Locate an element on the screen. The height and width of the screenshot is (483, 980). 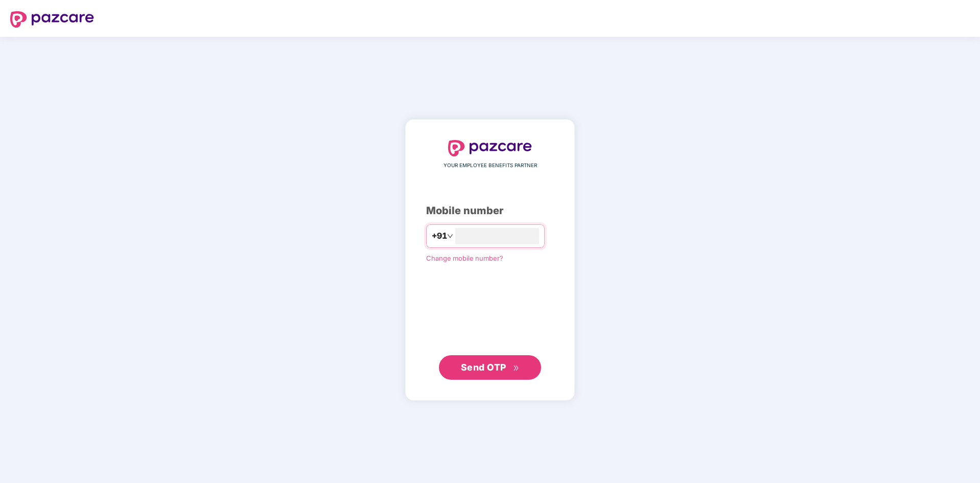
a: Change mobile number? is located at coordinates (465, 258).